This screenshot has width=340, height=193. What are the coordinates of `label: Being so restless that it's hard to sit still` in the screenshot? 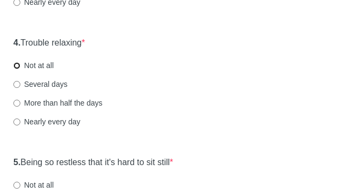 It's located at (93, 162).